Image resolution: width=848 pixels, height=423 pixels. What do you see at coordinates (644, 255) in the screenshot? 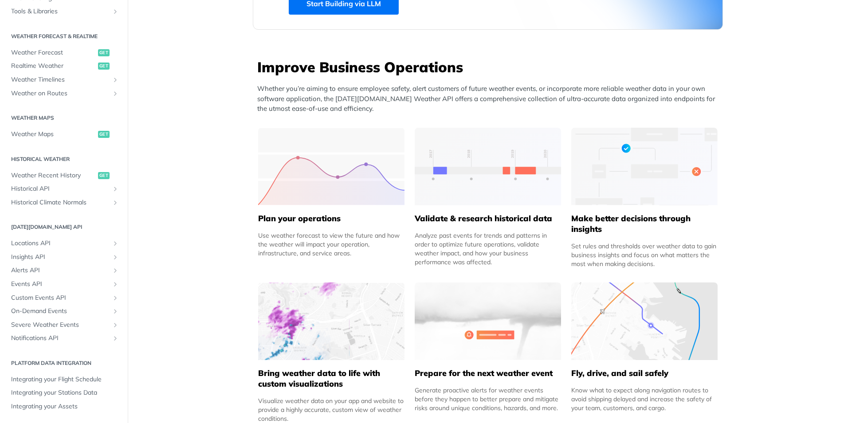
I see `div: Set rules and thresholds over weather data to gain business insights and focus on what matters th...` at bounding box center [644, 255].